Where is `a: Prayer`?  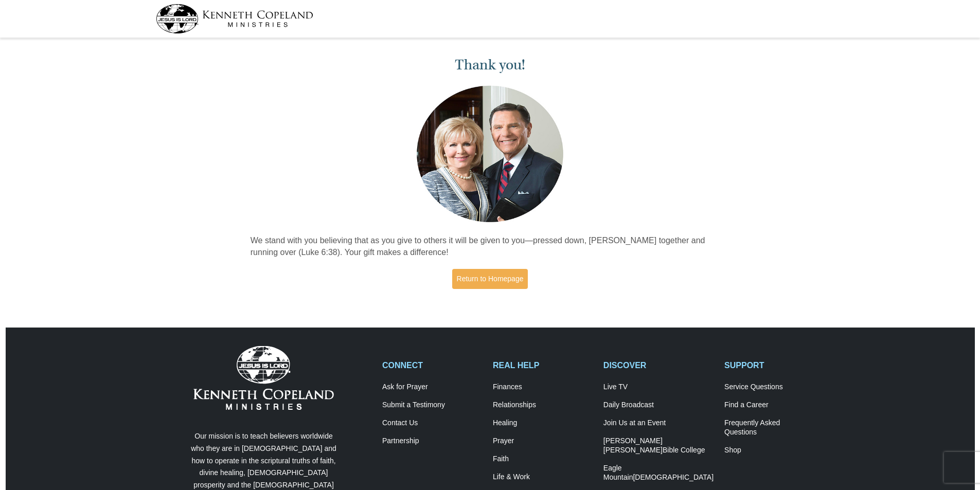
a: Prayer is located at coordinates (543, 441).